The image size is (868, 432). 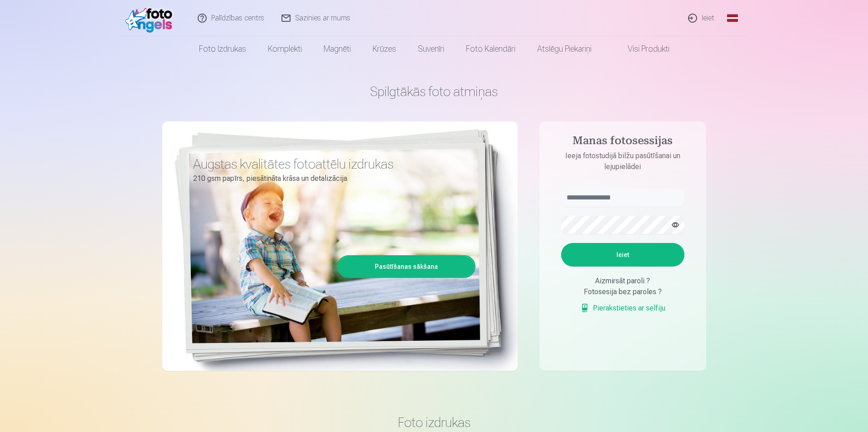 I want to click on a: Pierakstieties ar selfiju, so click(x=623, y=308).